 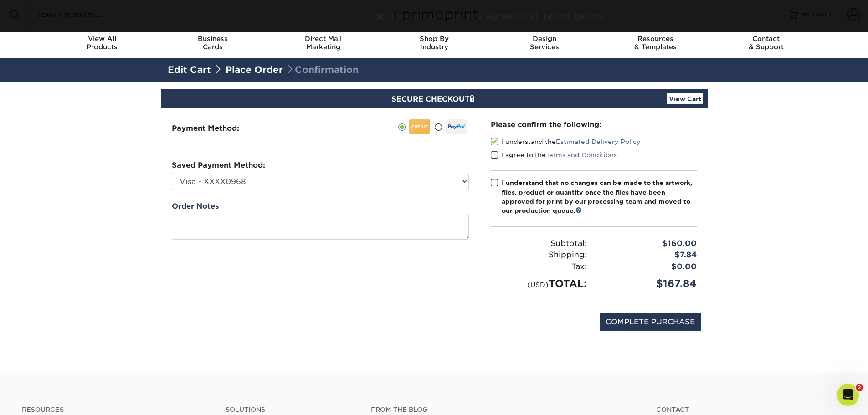 What do you see at coordinates (323, 38) in the screenshot?
I see `span: Direct Mail` at bounding box center [323, 38].